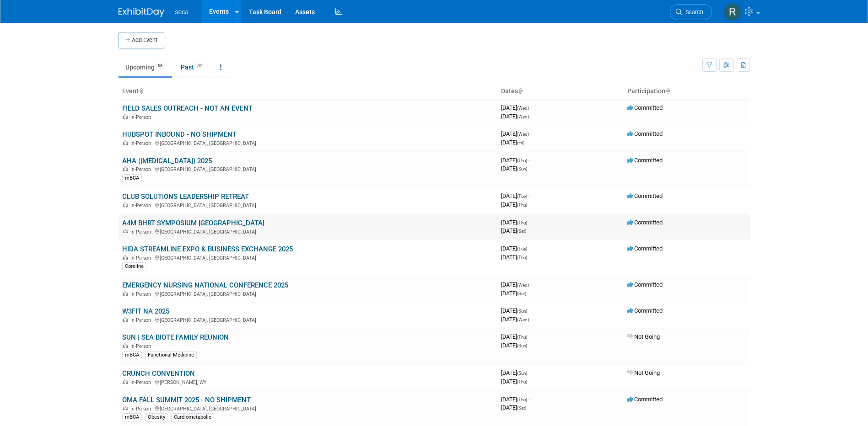 This screenshot has height=426, width=868. I want to click on a: Sort by Start Date, so click(520, 91).